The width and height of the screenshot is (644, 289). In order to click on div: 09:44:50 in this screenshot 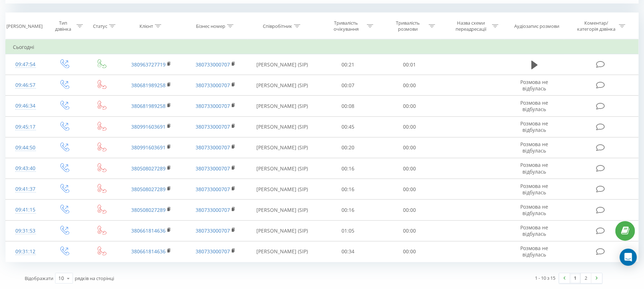, I will do `click(26, 147)`.